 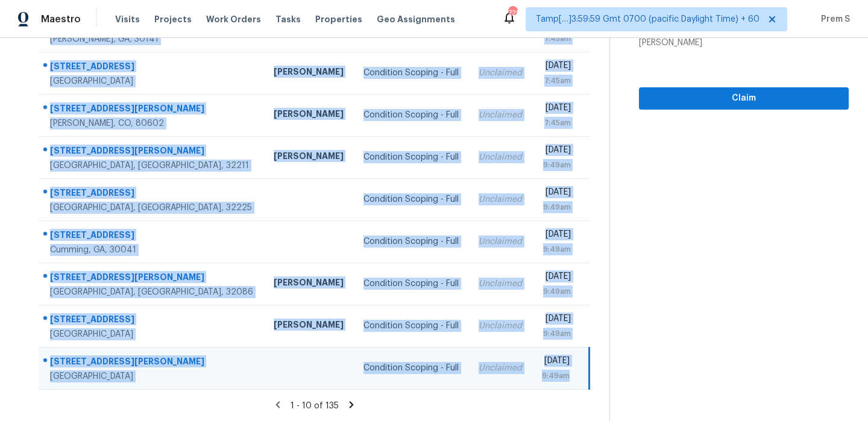 What do you see at coordinates (833, 19) in the screenshot?
I see `span: Prem S` at bounding box center [833, 19].